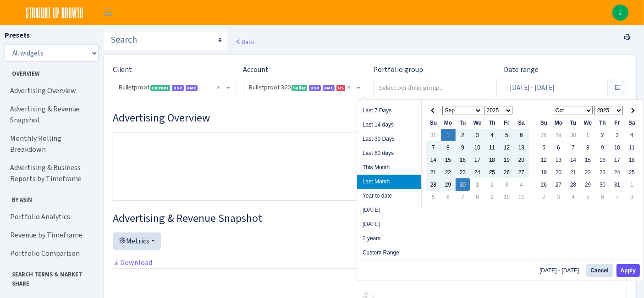 This screenshot has width=644, height=298. I want to click on label: Account, so click(256, 69).